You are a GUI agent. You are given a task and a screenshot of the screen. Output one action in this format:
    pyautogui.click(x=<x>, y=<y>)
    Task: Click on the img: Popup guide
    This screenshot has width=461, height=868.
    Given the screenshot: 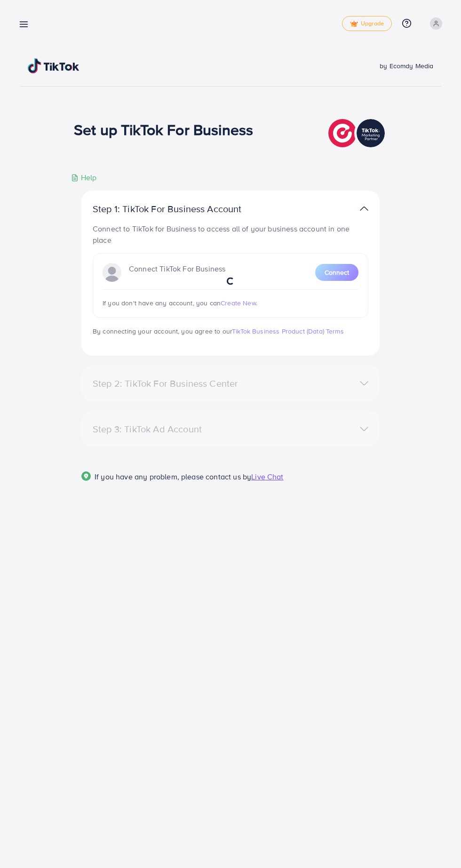 What is the action you would take?
    pyautogui.click(x=86, y=476)
    